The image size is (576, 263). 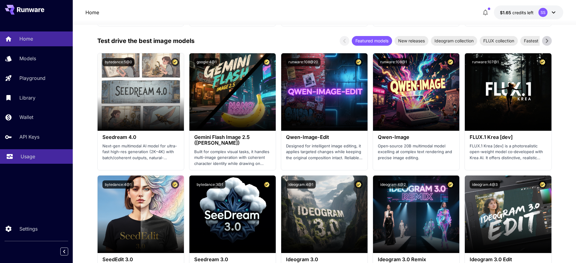 What do you see at coordinates (301, 185) in the screenshot?
I see `button: ideogram:4@1` at bounding box center [301, 185].